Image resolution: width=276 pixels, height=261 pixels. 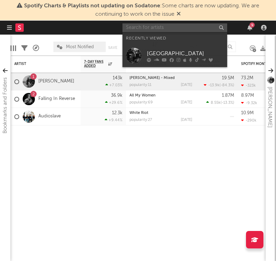 What do you see at coordinates (175, 38) in the screenshot?
I see `div: Recently Viewed` at bounding box center [175, 38].